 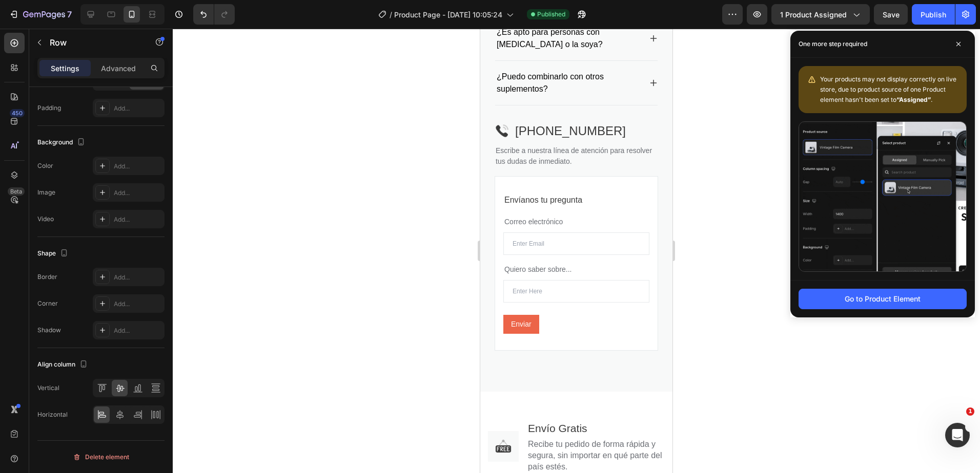 What do you see at coordinates (96, 215) in the screenshot?
I see `input: Enter Email` at bounding box center [96, 215].